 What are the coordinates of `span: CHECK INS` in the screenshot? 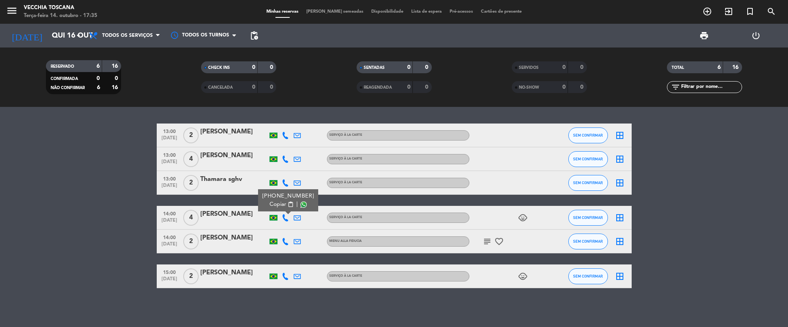 It's located at (219, 68).